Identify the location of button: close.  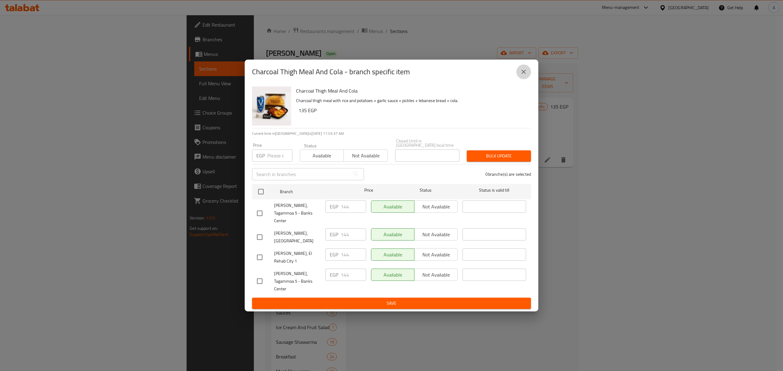
(523, 72).